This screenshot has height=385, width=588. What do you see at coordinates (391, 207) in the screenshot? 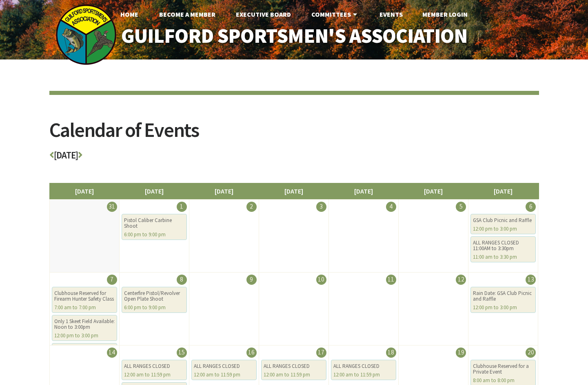
I see `div: 4` at bounding box center [391, 207].